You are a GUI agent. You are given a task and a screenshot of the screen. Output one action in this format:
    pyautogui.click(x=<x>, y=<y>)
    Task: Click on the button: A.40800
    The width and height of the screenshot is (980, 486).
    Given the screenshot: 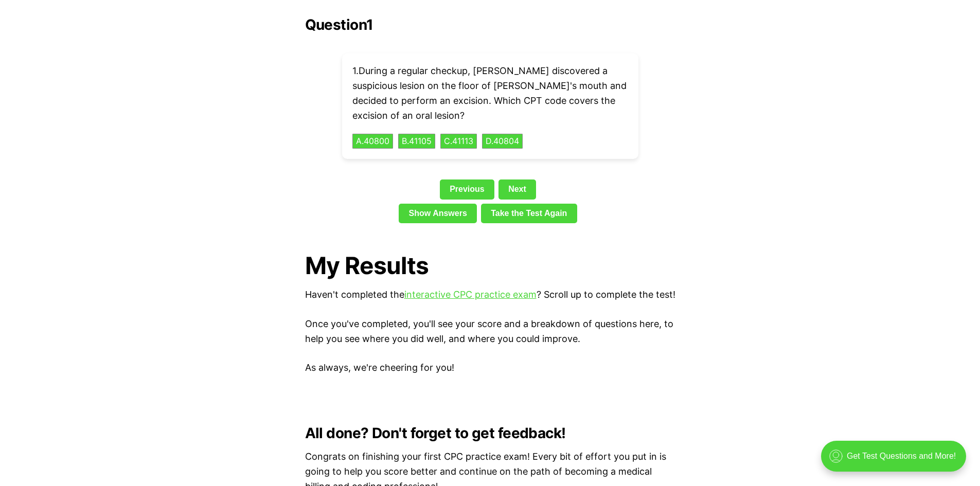 What is the action you would take?
    pyautogui.click(x=372, y=141)
    